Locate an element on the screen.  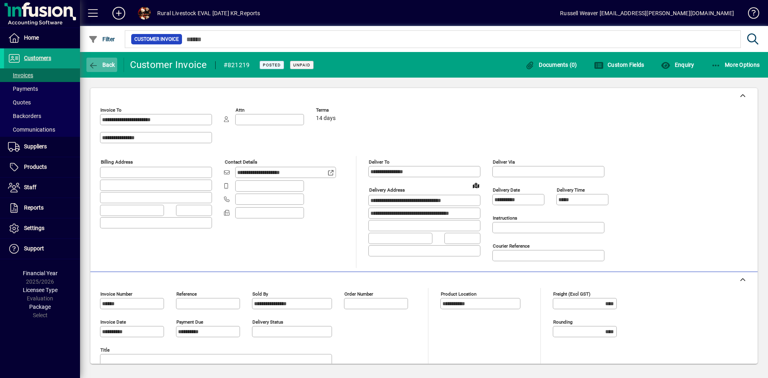
span: Invoices is located at coordinates (20, 75).